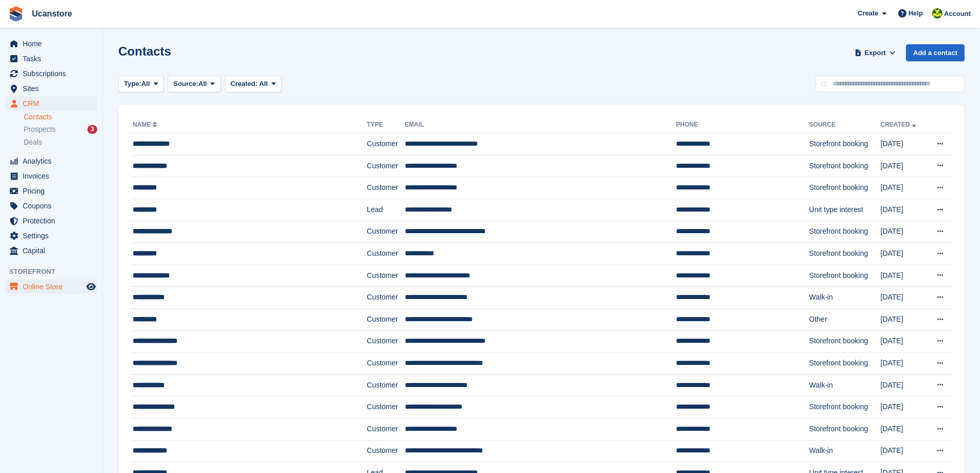  Describe the element at coordinates (60, 142) in the screenshot. I see `a: Deals` at that location.